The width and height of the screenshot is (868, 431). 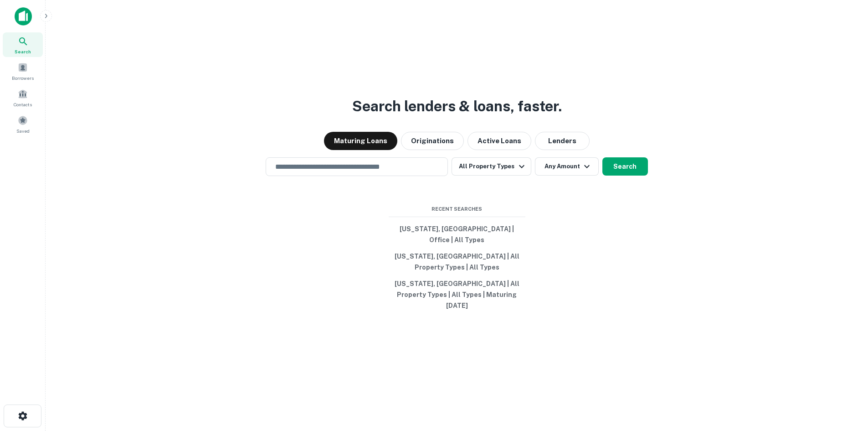 I want to click on span: Saved, so click(x=23, y=131).